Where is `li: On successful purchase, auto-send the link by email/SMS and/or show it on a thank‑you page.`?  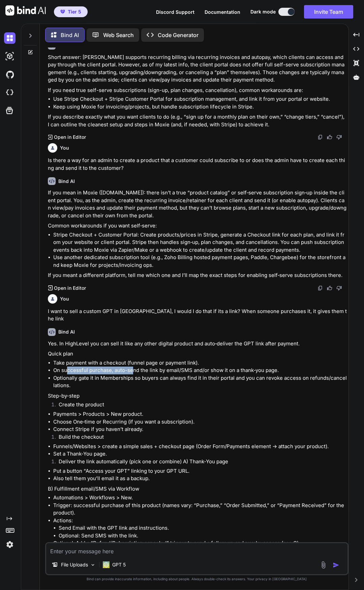 li: On successful purchase, auto-send the link by email/SMS and/or show it on a thank‑you page. is located at coordinates (200, 370).